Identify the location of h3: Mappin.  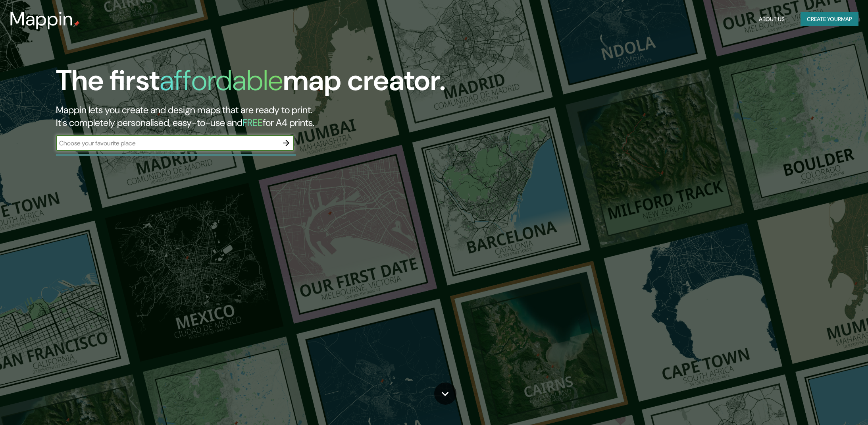
(41, 19).